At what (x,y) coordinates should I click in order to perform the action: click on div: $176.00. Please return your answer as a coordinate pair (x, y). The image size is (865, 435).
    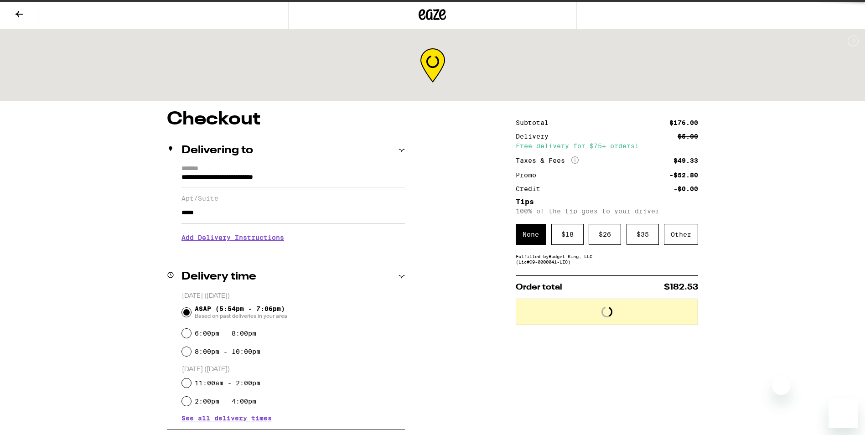
    Looking at the image, I should click on (684, 123).